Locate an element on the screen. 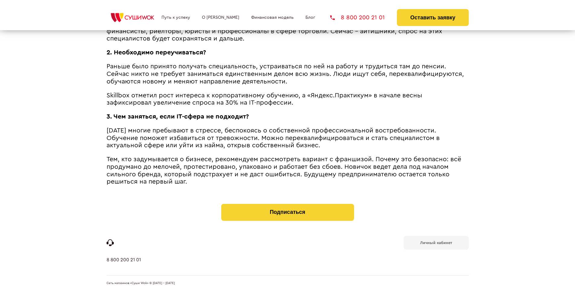  a: Путь к успеху is located at coordinates (176, 18).